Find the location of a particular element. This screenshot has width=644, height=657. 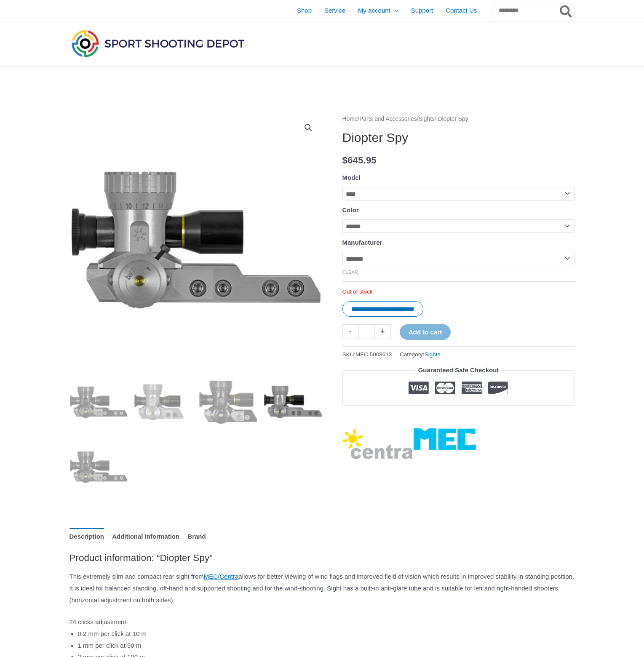

span: 0.2 mm per click at 10 m is located at coordinates (112, 633).